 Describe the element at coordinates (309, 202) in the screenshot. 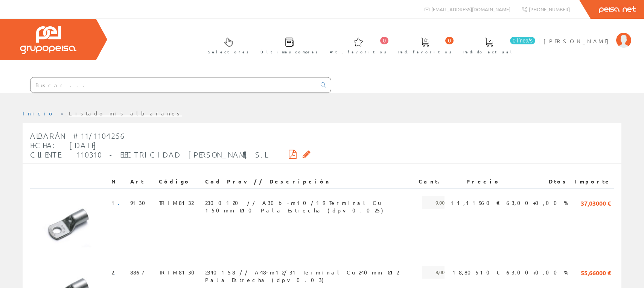

I see `span: 2300120 // A30b-m10/19 Terminal Cu 150mm Ø10 Pala Estrecha (dpv 0.025)` at that location.